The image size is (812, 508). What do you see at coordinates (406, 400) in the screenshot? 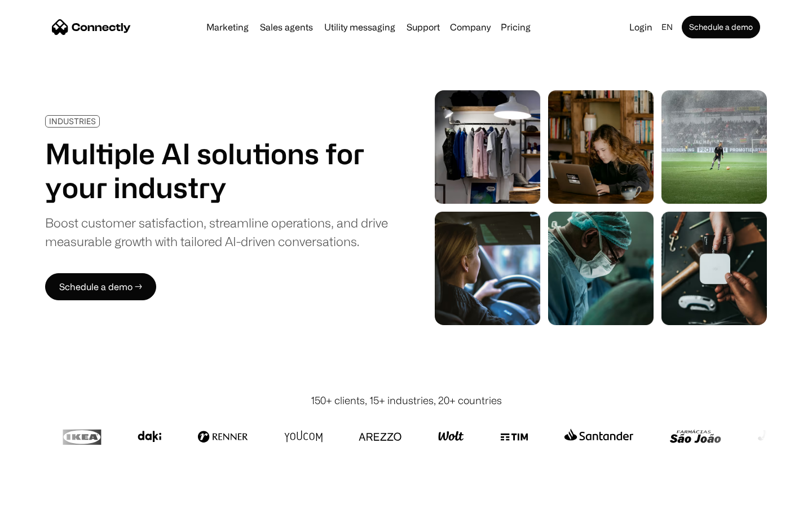
I see `div: 150+ clients, 15+ industries, 20+ countries` at bounding box center [406, 400].